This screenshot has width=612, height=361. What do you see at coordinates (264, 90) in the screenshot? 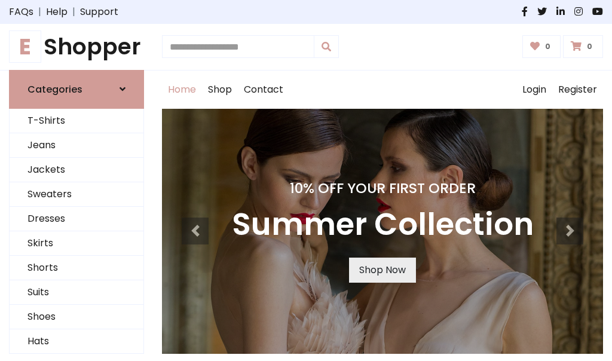
I see `a: Contact` at bounding box center [264, 90].